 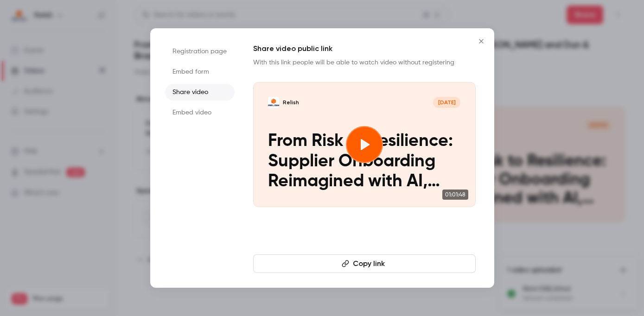 I want to click on a: From Risk to Resilience: Supplier Onboarding Reimagined with AI, presented by Relish and Dun & Br..., so click(x=364, y=145).